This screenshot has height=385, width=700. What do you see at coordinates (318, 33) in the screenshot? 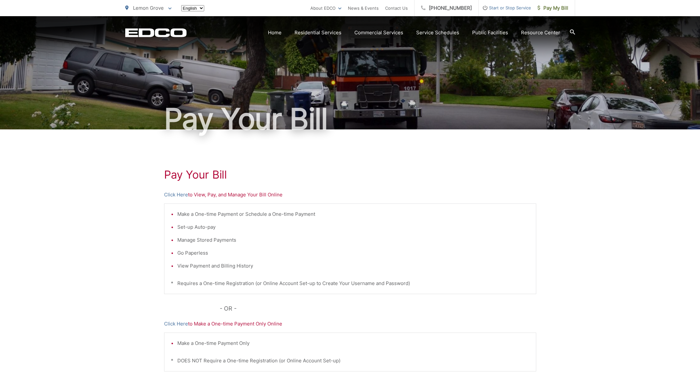
I see `a: Residential Services` at bounding box center [318, 33].